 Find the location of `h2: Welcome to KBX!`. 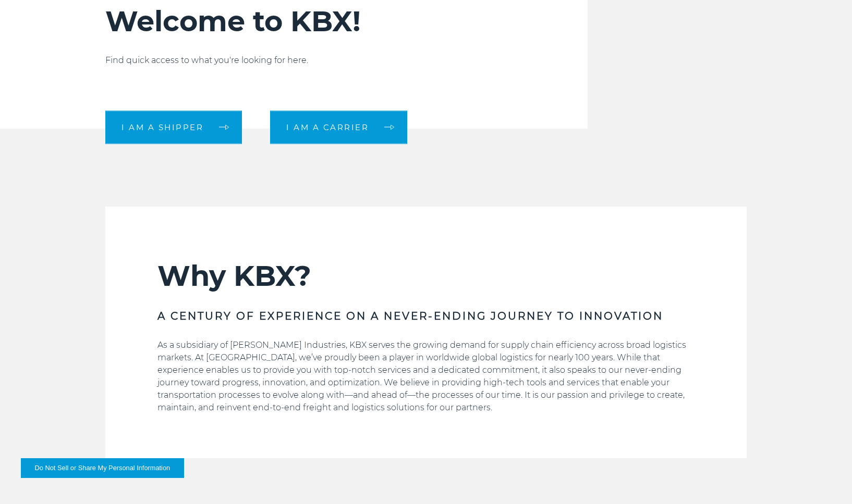

h2: Welcome to KBX! is located at coordinates (297, 22).